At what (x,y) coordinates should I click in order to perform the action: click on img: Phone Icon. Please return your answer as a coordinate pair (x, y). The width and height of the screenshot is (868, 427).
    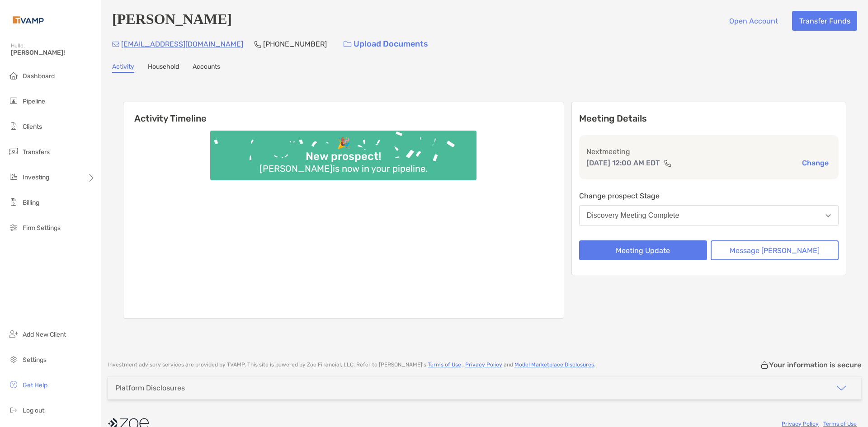
    Looking at the image, I should click on (257, 44).